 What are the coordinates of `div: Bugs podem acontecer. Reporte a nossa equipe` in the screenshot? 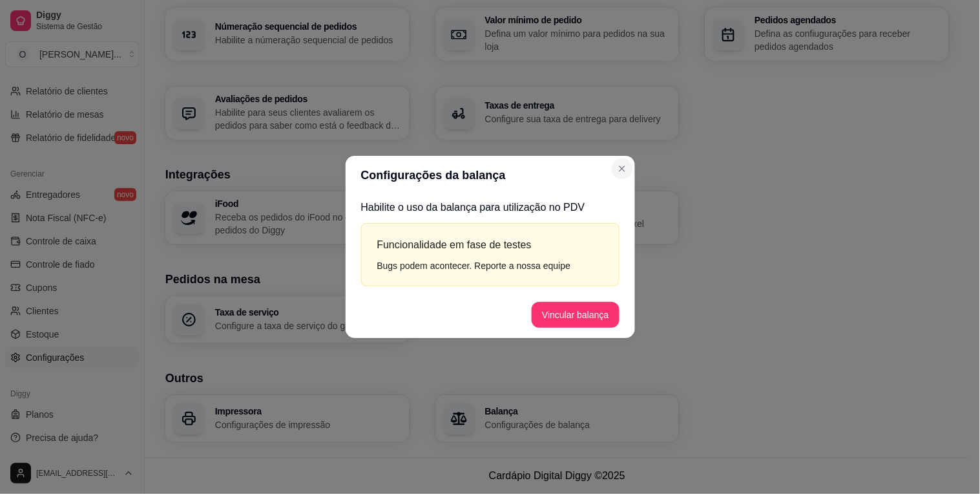 It's located at (490, 265).